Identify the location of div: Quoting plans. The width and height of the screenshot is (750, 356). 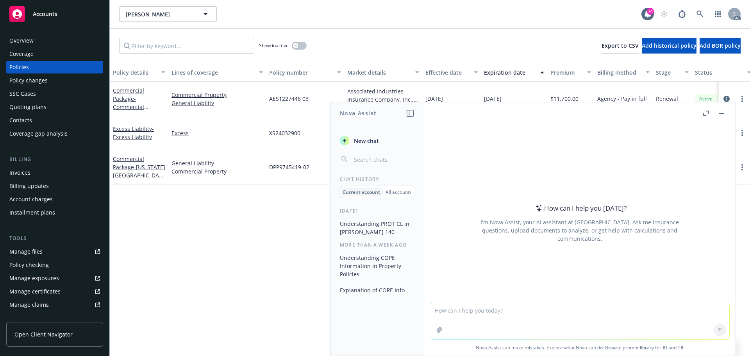
(28, 107).